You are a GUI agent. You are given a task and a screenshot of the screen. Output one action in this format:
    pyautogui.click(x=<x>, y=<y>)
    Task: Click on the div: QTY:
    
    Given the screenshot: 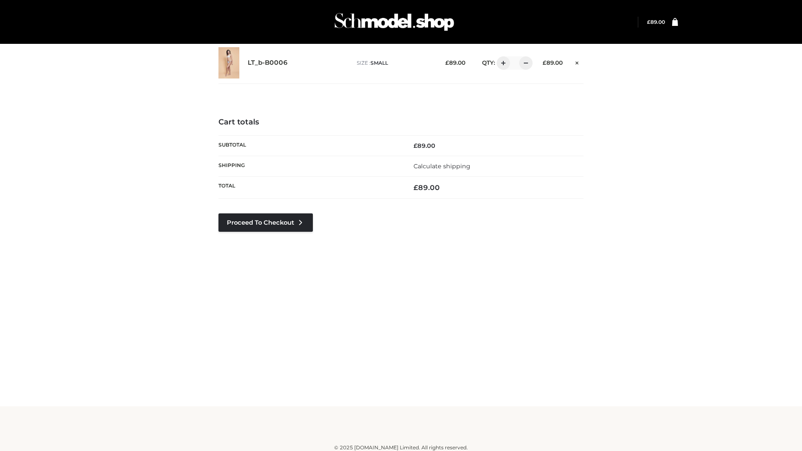 What is the action you would take?
    pyautogui.click(x=501, y=63)
    